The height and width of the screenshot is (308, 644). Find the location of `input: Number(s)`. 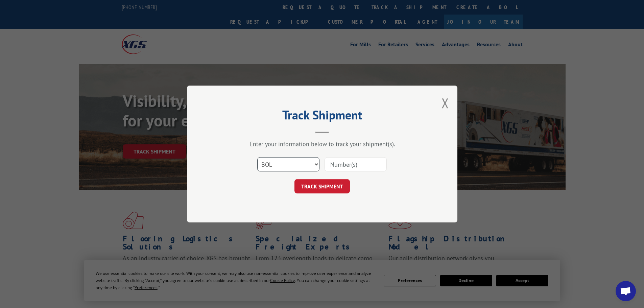

input: Number(s) is located at coordinates (355, 164).